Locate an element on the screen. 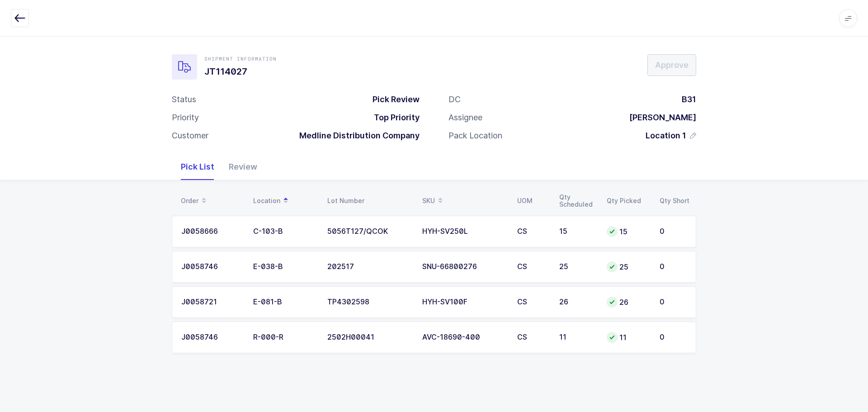 The height and width of the screenshot is (412, 868). div: Medline Distribution Company is located at coordinates (356, 135).